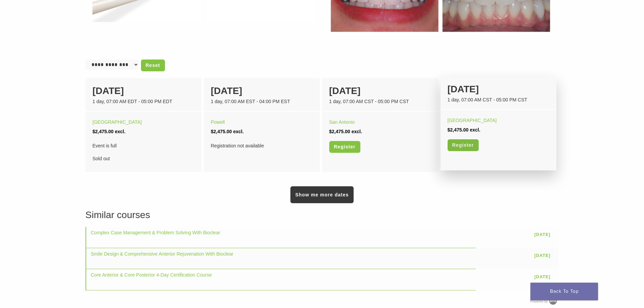  Describe the element at coordinates (545, 302) in the screenshot. I see `a: Powered by` at that location.